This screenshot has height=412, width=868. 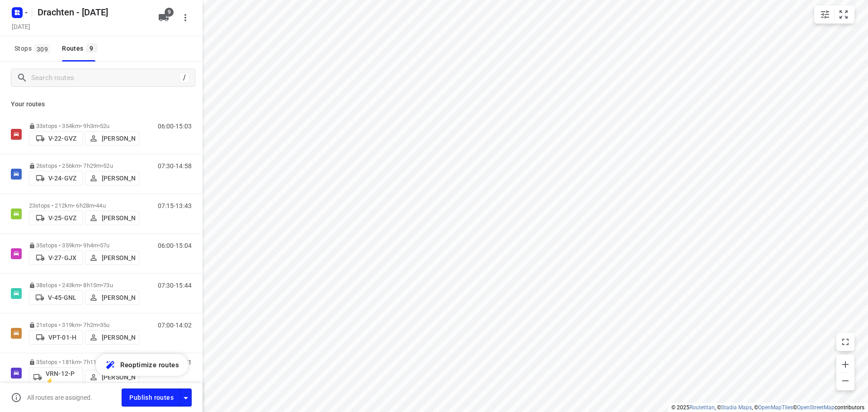 I want to click on p: 35 stops • 181km • 7h11m, so click(x=84, y=362).